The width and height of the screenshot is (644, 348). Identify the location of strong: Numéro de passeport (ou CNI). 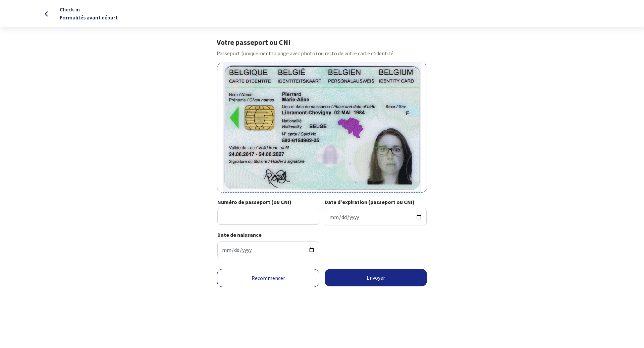
(254, 202).